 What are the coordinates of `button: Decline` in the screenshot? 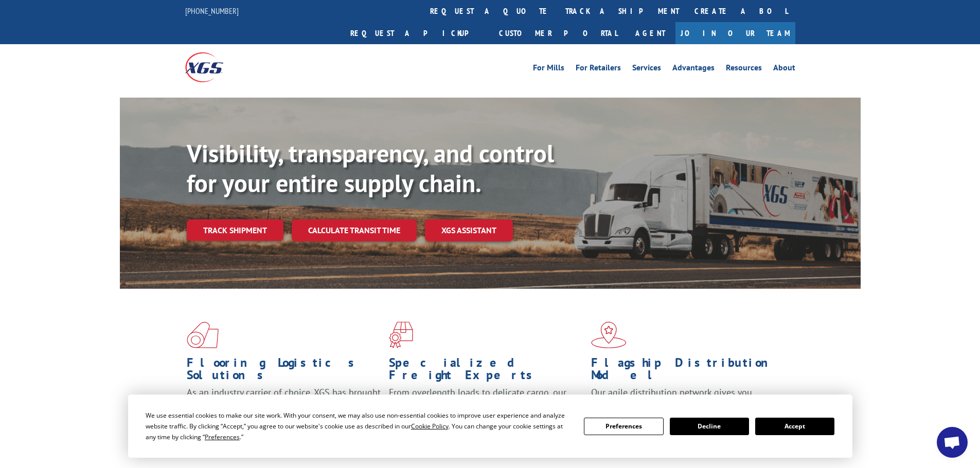 It's located at (709, 427).